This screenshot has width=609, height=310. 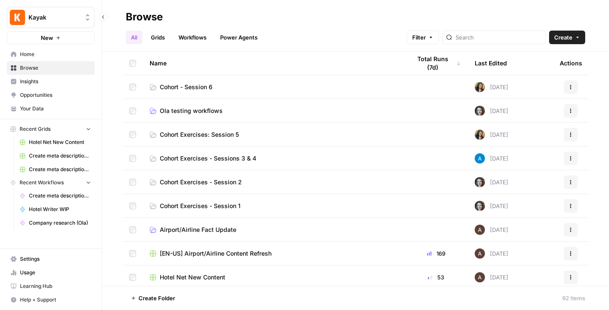 What do you see at coordinates (55, 156) in the screenshot?
I see `a: Create meta description [Ola] Grid (1)` at bounding box center [55, 156].